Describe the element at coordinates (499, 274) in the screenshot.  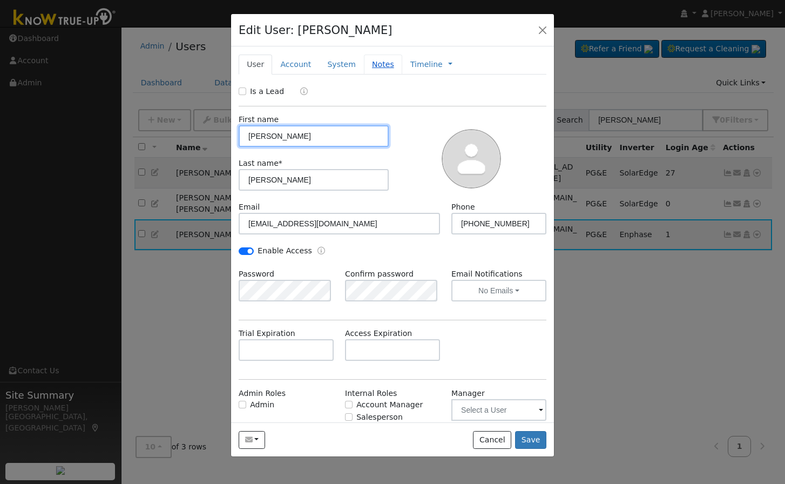
I see `label: Email Notifications` at that location.